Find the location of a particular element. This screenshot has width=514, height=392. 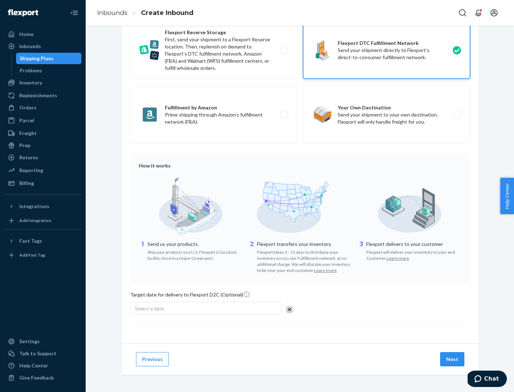

a: Parcel is located at coordinates (43, 121).